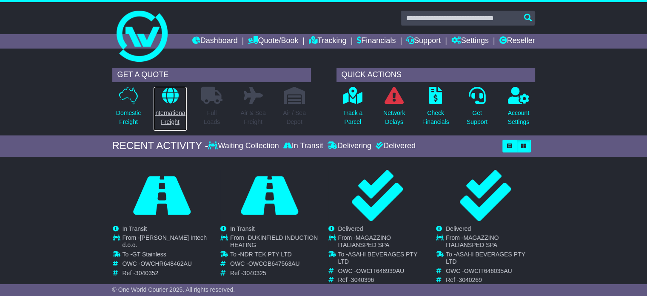  What do you see at coordinates (128, 108) in the screenshot?
I see `a: DomesticFreight` at bounding box center [128, 108].